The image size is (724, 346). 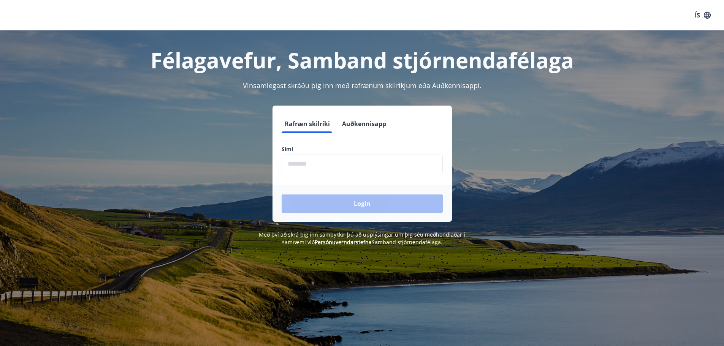 What do you see at coordinates (703, 15) in the screenshot?
I see `button: ÍS` at bounding box center [703, 15].